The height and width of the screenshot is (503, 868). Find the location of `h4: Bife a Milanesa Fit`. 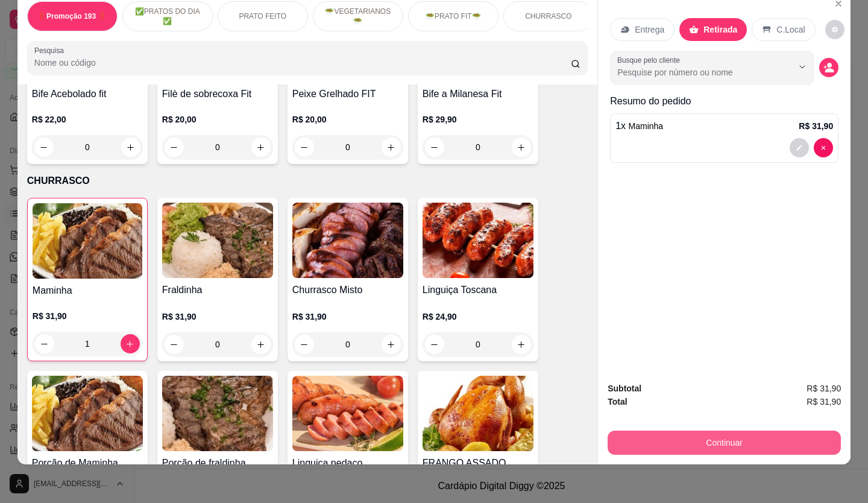

h4: Bife a Milanesa Fit is located at coordinates (478, 94).